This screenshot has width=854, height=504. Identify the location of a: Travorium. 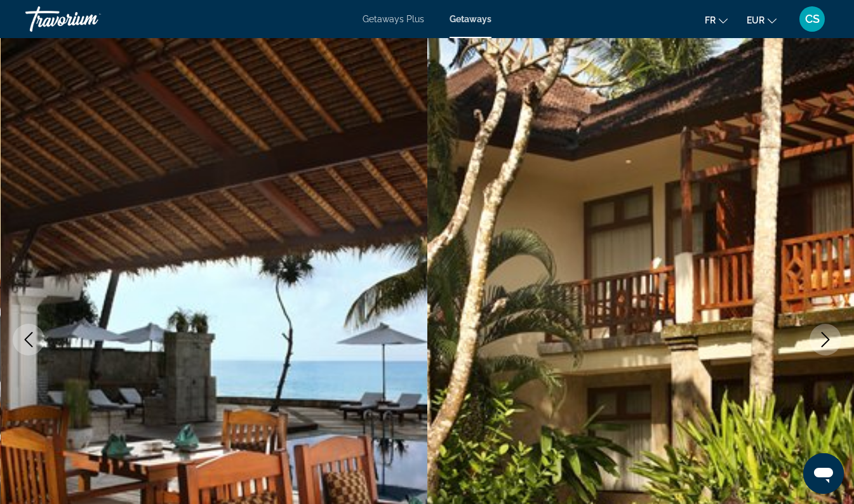
(89, 19).